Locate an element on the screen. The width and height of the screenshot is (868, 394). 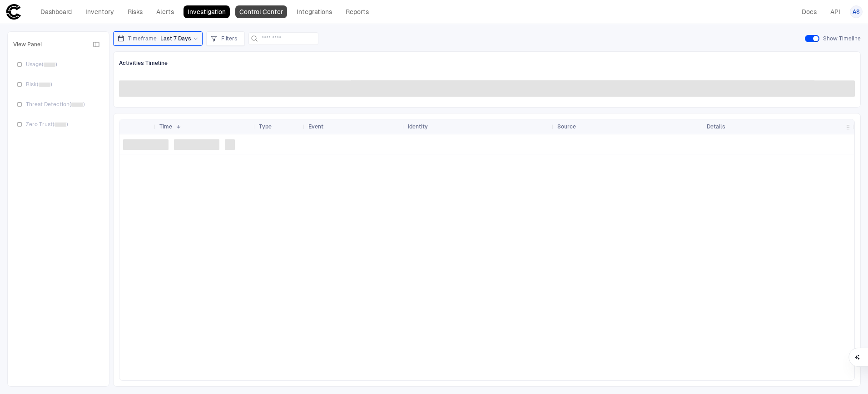
a: Investigation is located at coordinates (207, 12).